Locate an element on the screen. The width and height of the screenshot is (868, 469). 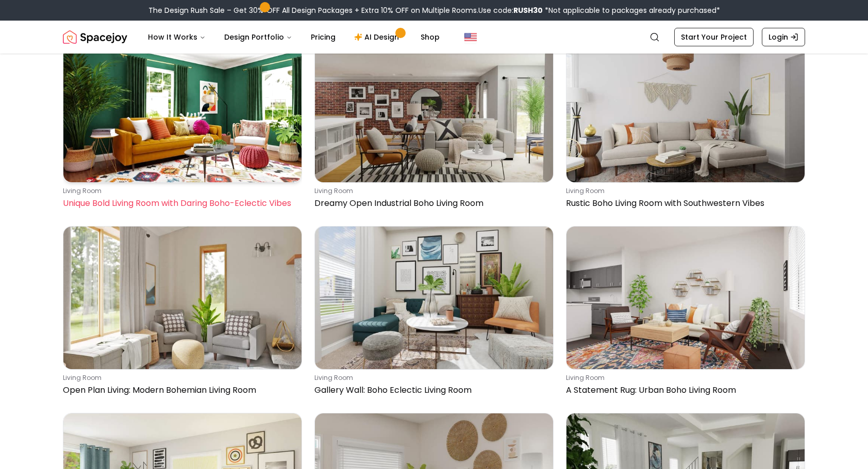
p: Rustic Boho Living Room with Southwestern Vibes is located at coordinates (683, 204).